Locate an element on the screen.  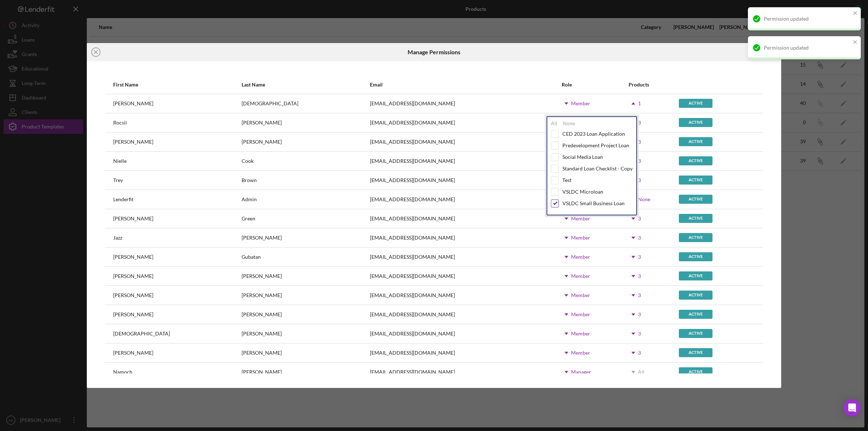
div: Namoch is located at coordinates (123, 372).